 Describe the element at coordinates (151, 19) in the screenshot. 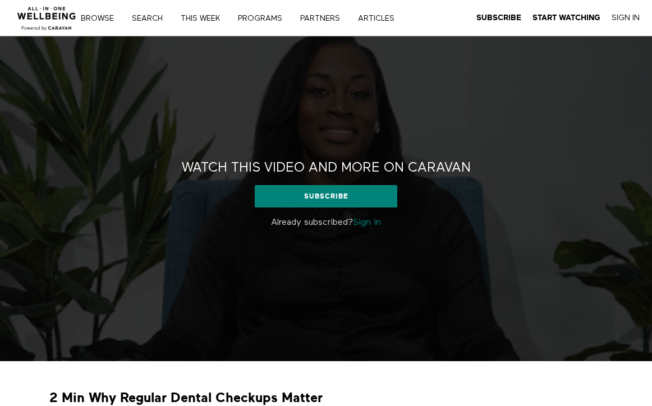

I see `a: Search` at that location.